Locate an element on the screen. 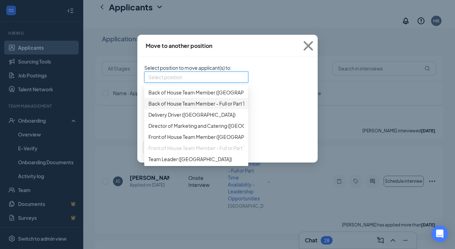 This screenshot has height=249, width=455. span: Back of House Team Member - Full or Part Time Availability - Leadership Opportunities ([GEOGRAPHI... is located at coordinates (271, 103).